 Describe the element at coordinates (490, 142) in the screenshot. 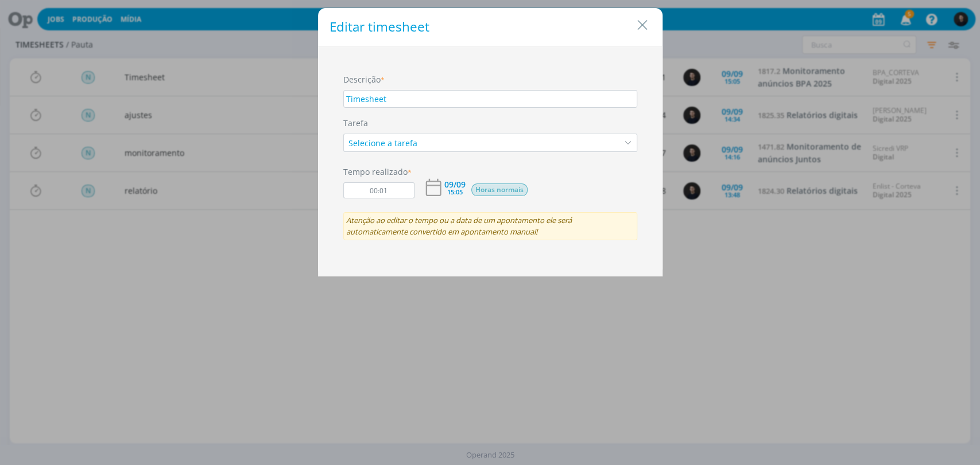

I see `div: dialog` at that location.